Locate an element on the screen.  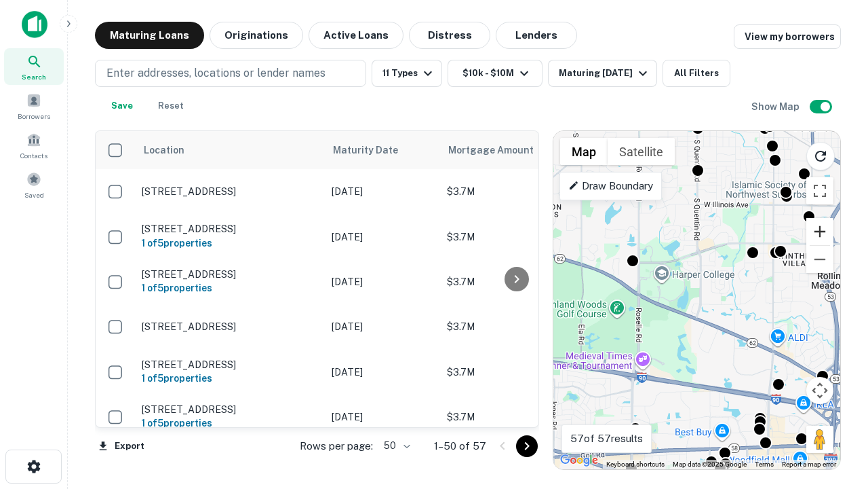
div: Contacts is located at coordinates (34, 145).